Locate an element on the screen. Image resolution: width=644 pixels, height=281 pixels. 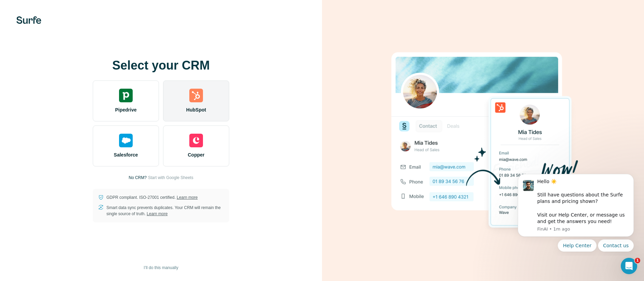
button: Quick reply: Contact us is located at coordinates (108, 78).